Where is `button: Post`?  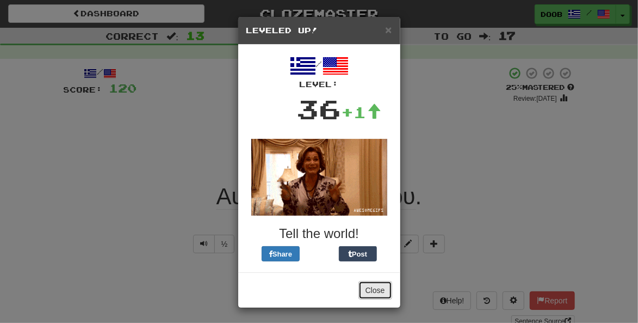 button: Post is located at coordinates (358, 253).